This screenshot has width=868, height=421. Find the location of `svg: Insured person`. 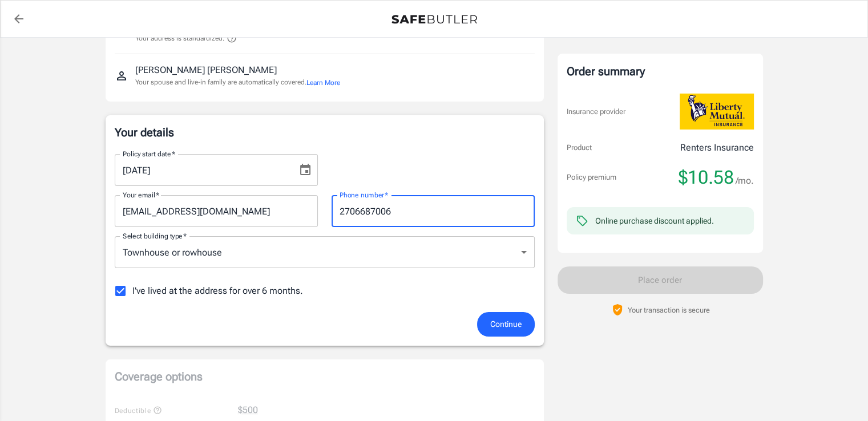

svg: Insured person is located at coordinates (121, 76).